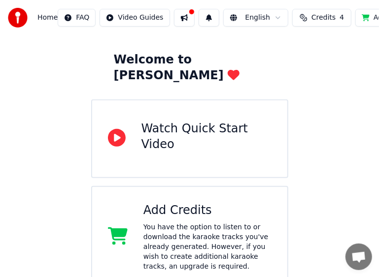 Image resolution: width=379 pixels, height=277 pixels. Describe the element at coordinates (207, 247) in the screenshot. I see `div: You have the option to listen to or download the karaoke tracks you've already generated. However...` at that location.